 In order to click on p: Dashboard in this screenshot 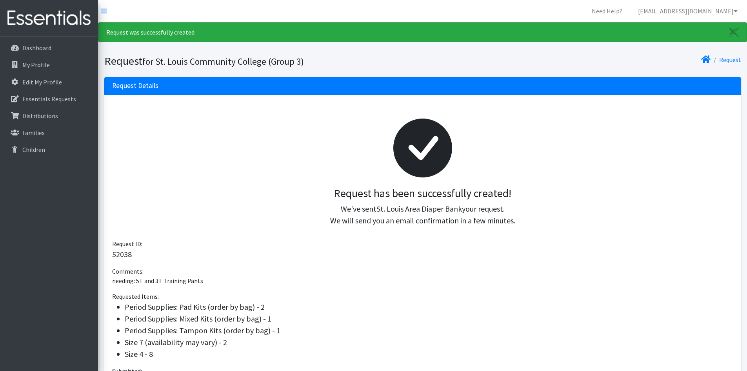, I will do `click(37, 48)`.